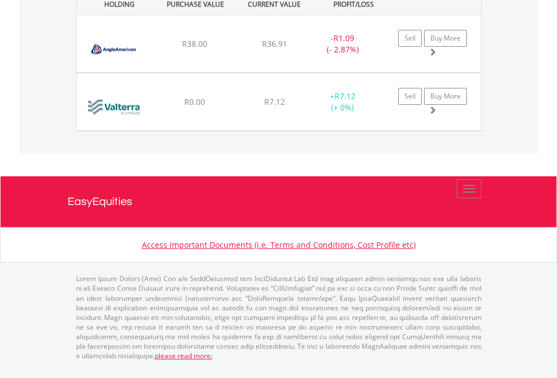  I want to click on a: EasyEquities, so click(279, 202).